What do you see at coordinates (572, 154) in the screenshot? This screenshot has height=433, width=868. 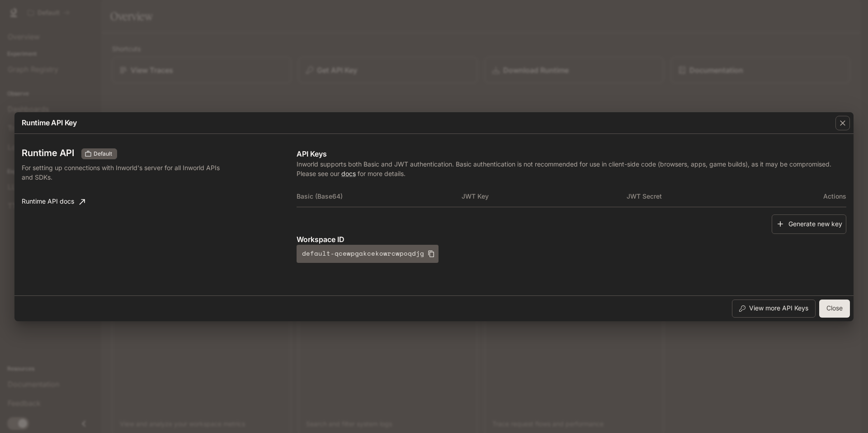 I see `p: API Keys` at bounding box center [572, 154].